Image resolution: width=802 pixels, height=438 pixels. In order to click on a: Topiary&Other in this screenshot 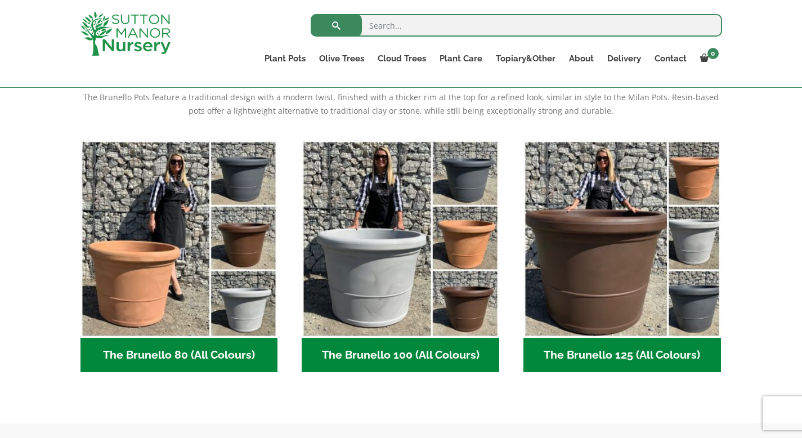, I will do `click(526, 59)`.